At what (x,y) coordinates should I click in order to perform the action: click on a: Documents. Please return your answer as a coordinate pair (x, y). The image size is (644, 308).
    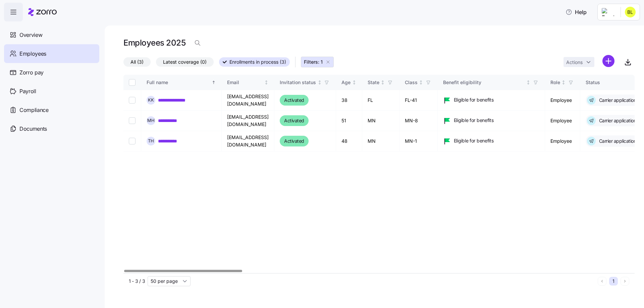
    Looking at the image, I should click on (52, 129).